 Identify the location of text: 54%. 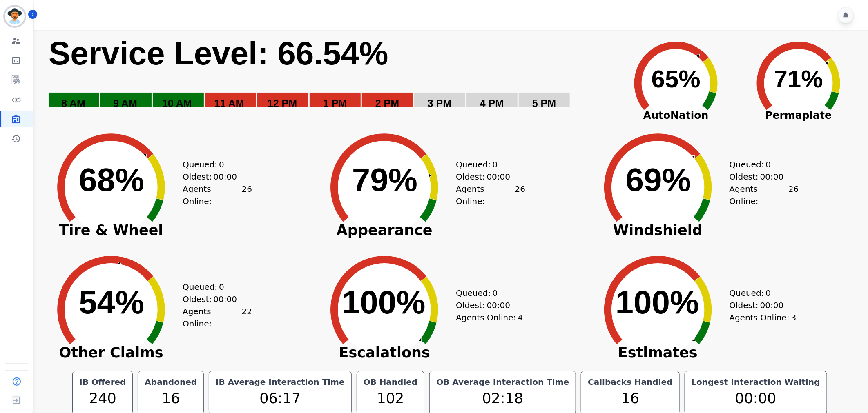
(111, 302).